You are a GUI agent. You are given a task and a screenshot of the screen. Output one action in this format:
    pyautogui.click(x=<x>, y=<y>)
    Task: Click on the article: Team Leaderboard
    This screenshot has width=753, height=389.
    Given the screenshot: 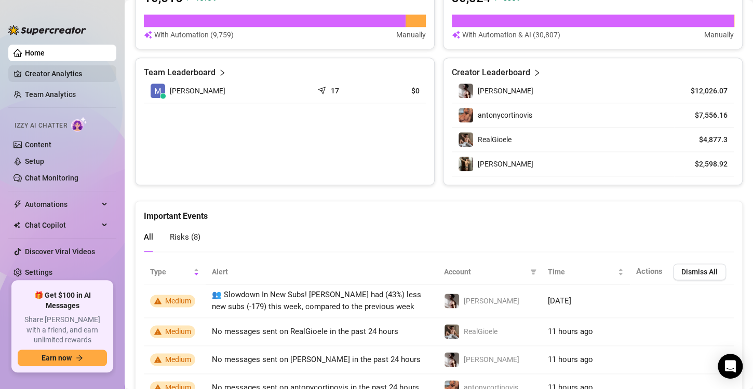 What is the action you would take?
    pyautogui.click(x=180, y=73)
    